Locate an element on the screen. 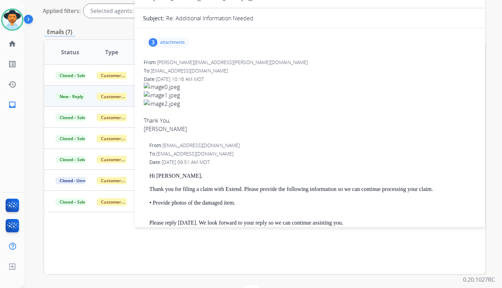 This screenshot has height=288, width=502. span: Closed - Unresolved is located at coordinates (79, 180).